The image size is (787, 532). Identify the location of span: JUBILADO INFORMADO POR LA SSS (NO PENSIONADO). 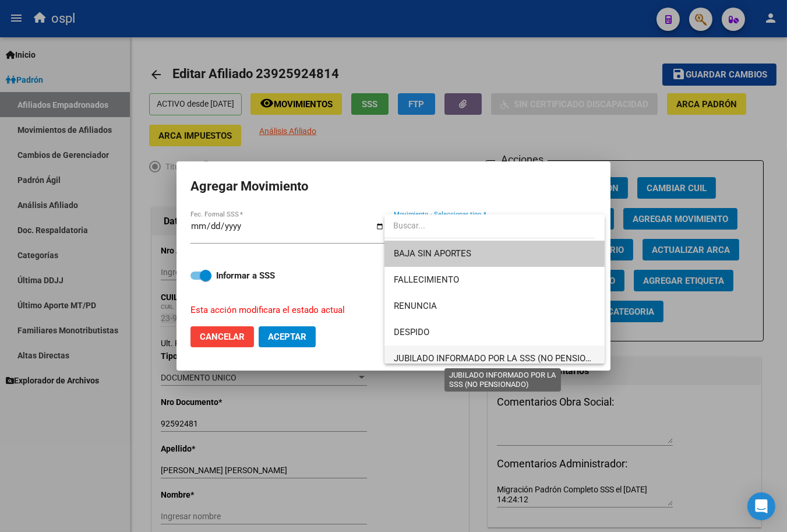
(503, 359).